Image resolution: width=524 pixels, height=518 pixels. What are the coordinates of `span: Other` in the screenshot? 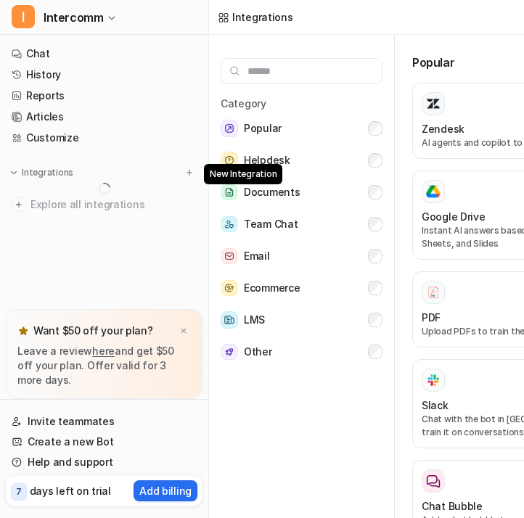 It's located at (258, 352).